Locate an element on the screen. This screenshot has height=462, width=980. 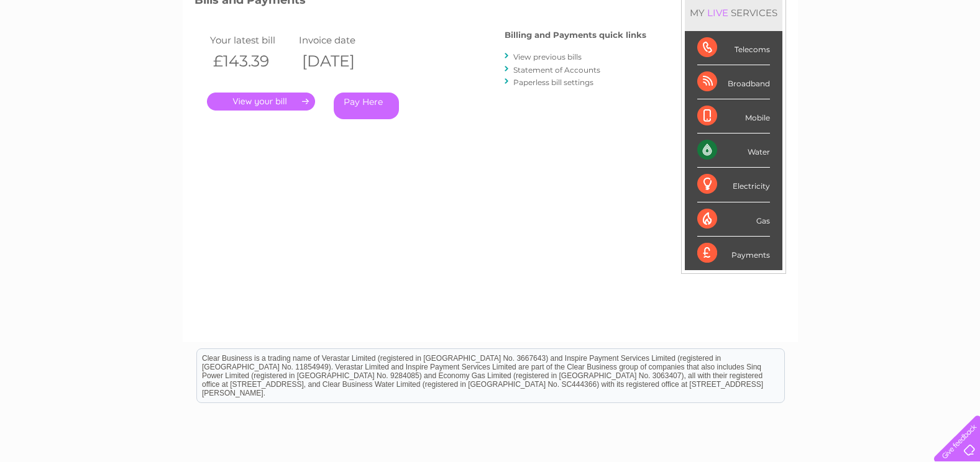
a: Energy is located at coordinates (806, 57).